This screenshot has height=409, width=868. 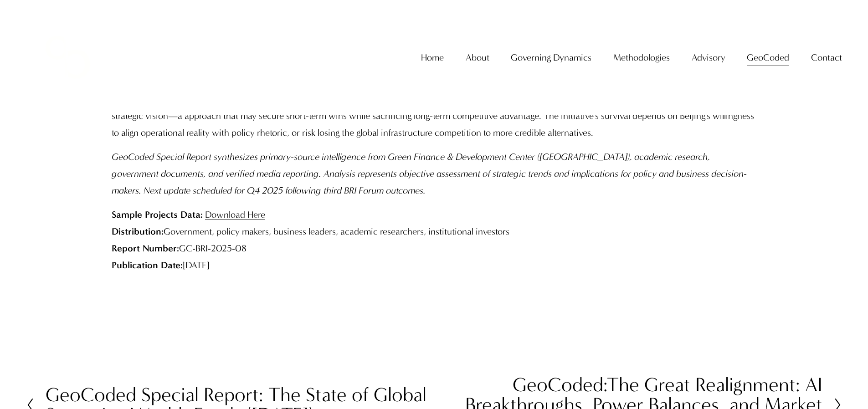 I want to click on em: GeoCoded Special Report synthesizes primary-source intelligence from Green Finance & Development ..., so click(x=429, y=174).